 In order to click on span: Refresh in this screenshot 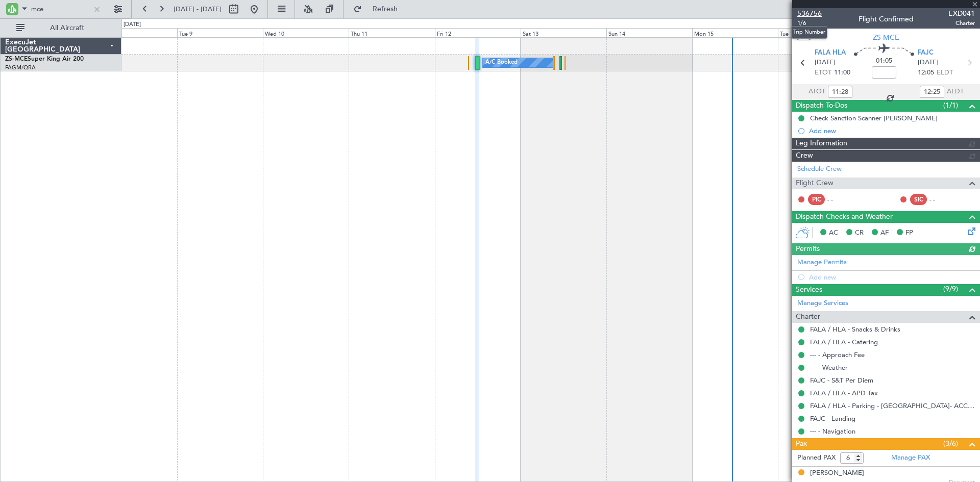, I will do `click(386, 9)`.